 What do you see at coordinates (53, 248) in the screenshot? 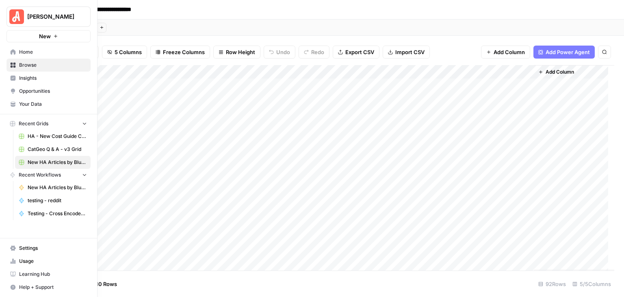
I see `span: Settings` at bounding box center [53, 248].